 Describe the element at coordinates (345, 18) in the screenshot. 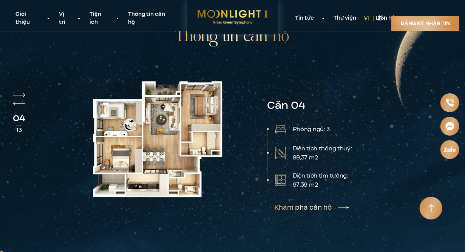

I see `a: Thư viện` at that location.